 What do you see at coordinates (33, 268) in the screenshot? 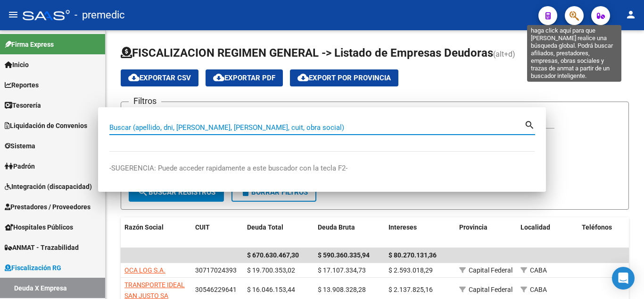
I see `span: Fiscalización RG` at bounding box center [33, 268].